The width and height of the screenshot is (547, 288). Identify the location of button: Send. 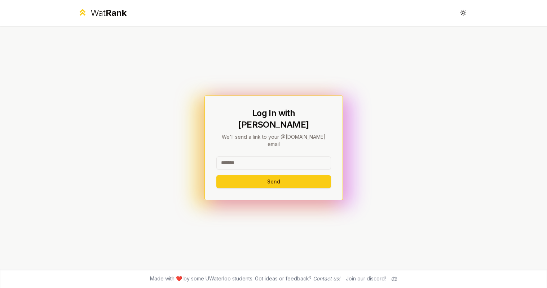
(274, 182).